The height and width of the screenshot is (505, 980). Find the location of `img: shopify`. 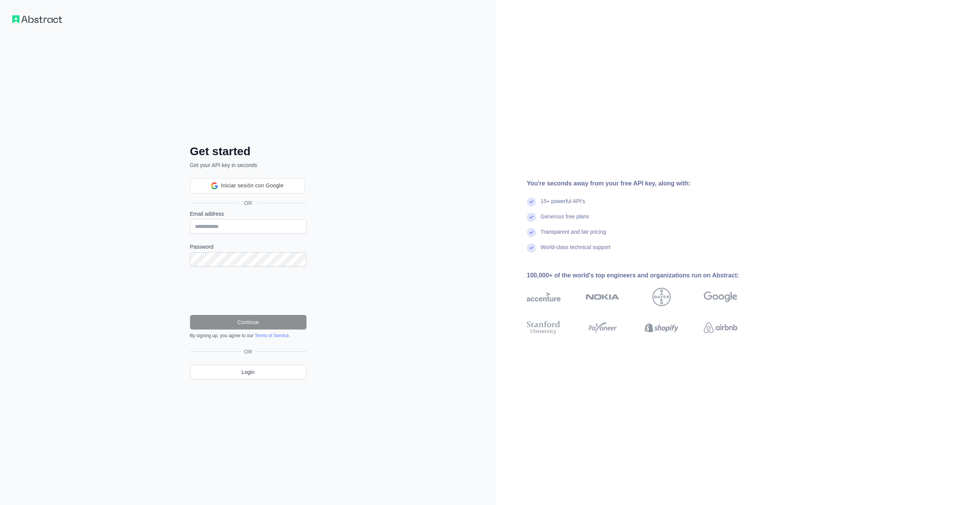

img: shopify is located at coordinates (661, 328).